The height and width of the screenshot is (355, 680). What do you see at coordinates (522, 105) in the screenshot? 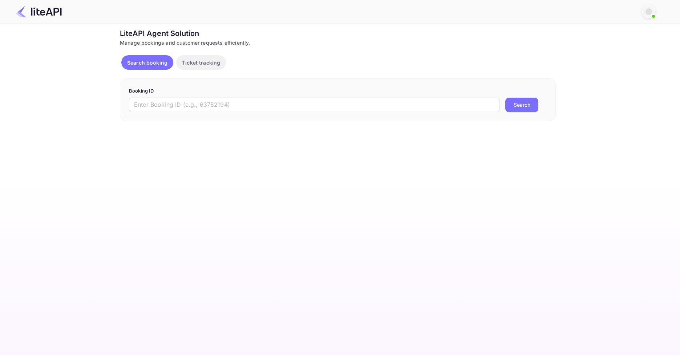
I see `button: Search` at bounding box center [522, 105].